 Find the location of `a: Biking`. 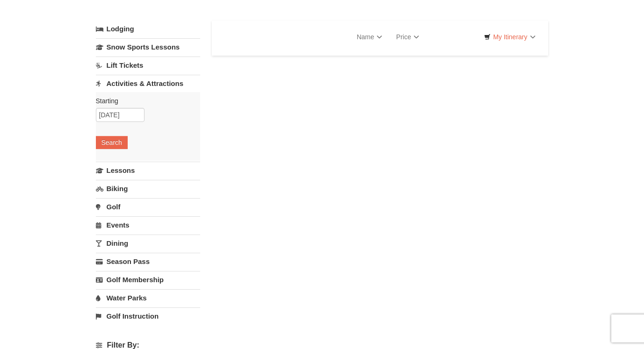

a: Biking is located at coordinates (148, 188).